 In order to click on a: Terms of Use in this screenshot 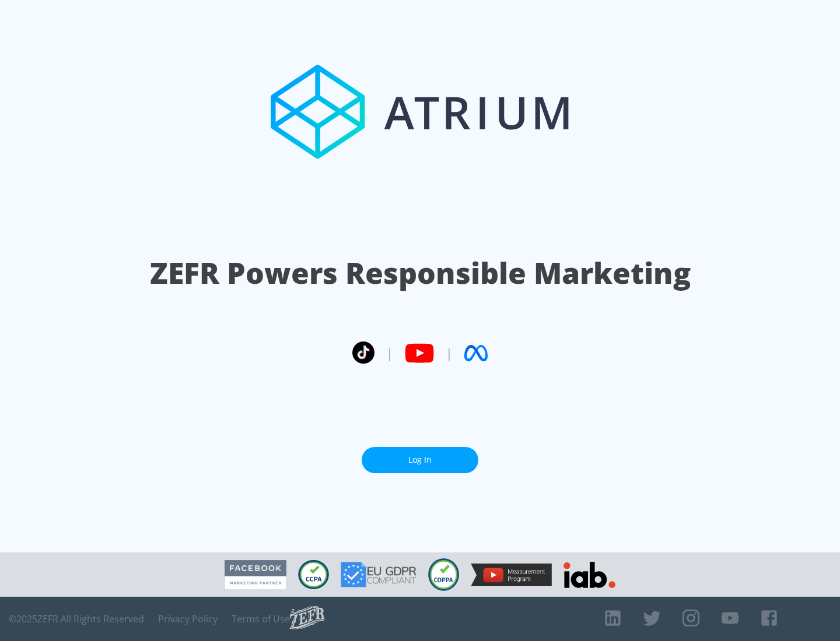, I will do `click(261, 619)`.